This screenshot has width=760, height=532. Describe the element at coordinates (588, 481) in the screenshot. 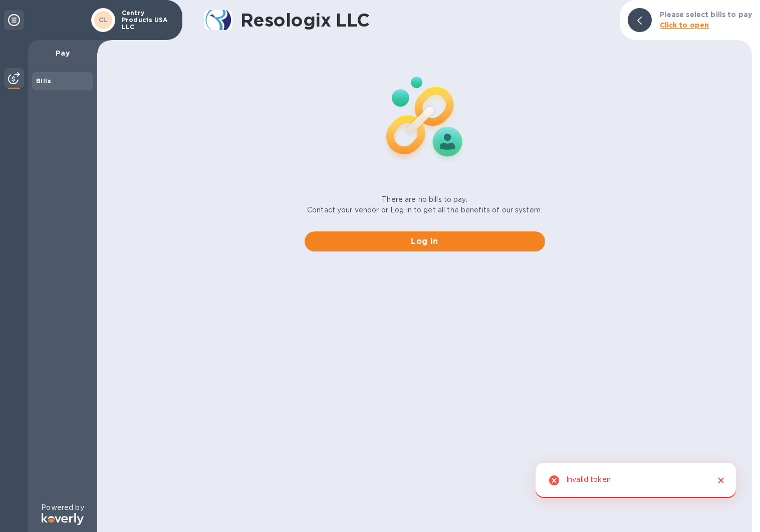

I see `div: Invalid token` at that location.